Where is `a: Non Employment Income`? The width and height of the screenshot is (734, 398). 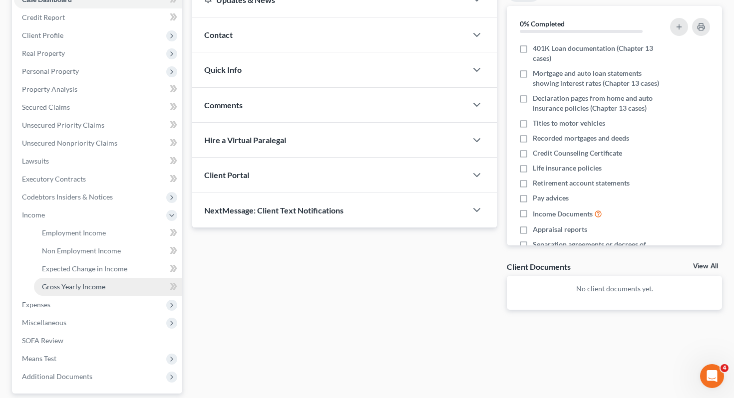
a: Non Employment Income is located at coordinates (108, 251).